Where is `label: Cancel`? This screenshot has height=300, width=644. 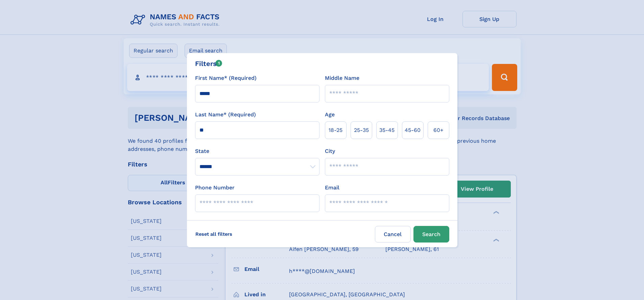
label: Cancel is located at coordinates (393, 234).